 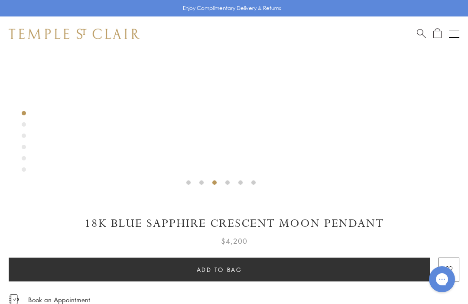 I want to click on button: Add to bag, so click(x=219, y=269).